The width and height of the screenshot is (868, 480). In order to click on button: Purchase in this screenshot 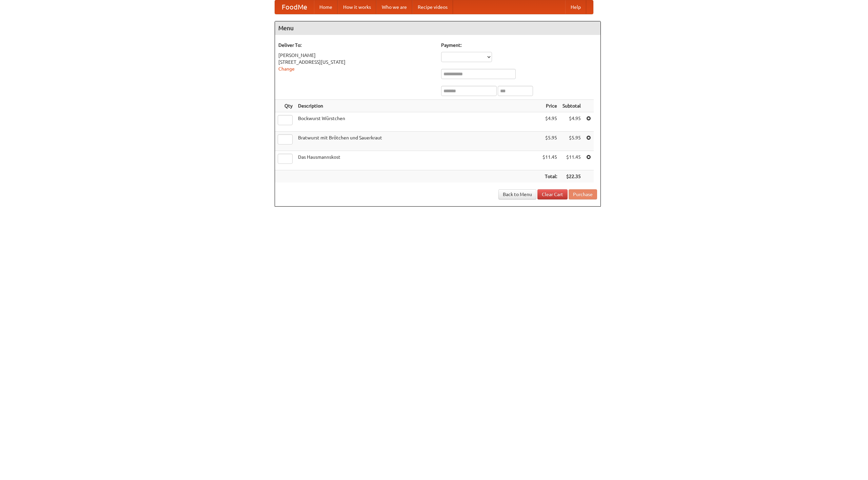, I will do `click(583, 195)`.